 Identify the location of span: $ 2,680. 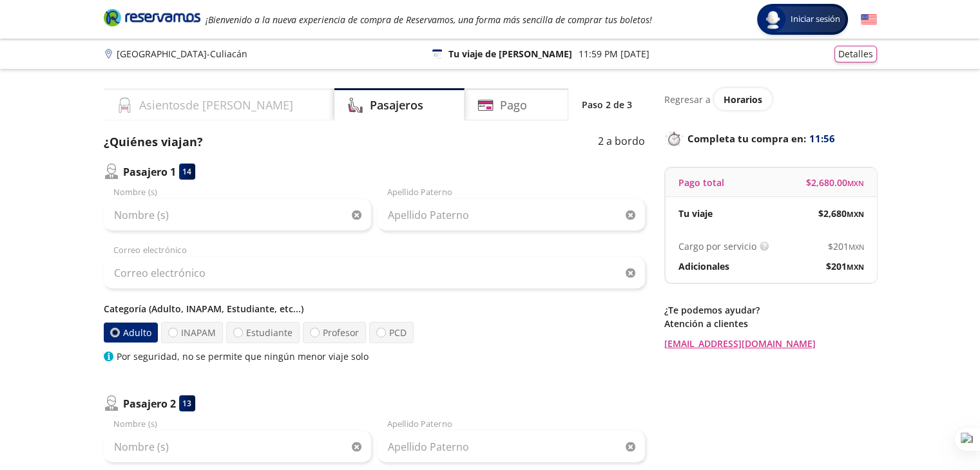
(841, 213).